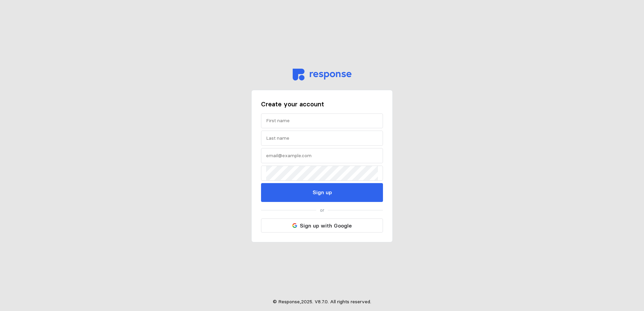  What do you see at coordinates (322, 138) in the screenshot?
I see `input: Last name` at bounding box center [322, 138].